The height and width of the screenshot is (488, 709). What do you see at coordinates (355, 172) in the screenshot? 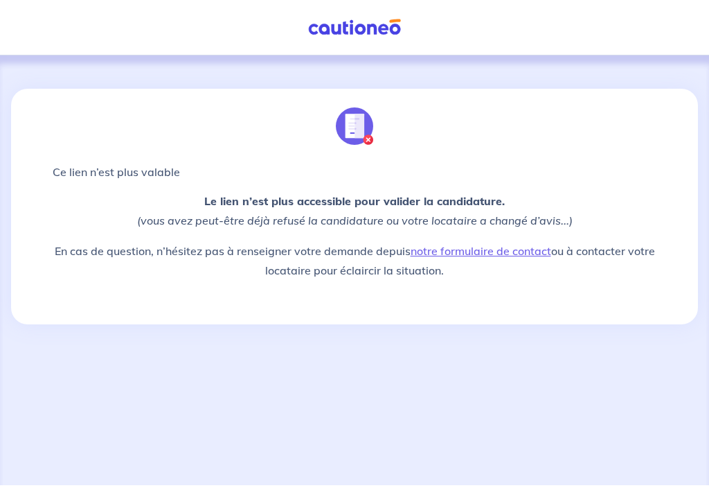
I see `p: Ce lien n’est plus valable` at bounding box center [355, 172].